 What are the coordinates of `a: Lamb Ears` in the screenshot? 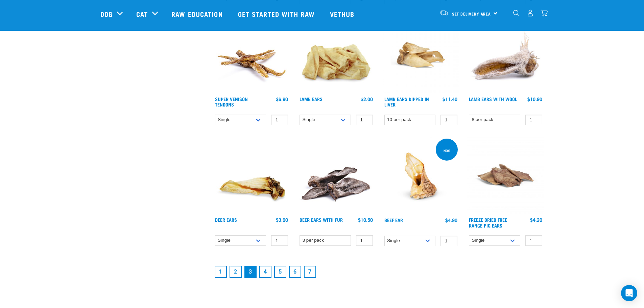 It's located at (311, 99).